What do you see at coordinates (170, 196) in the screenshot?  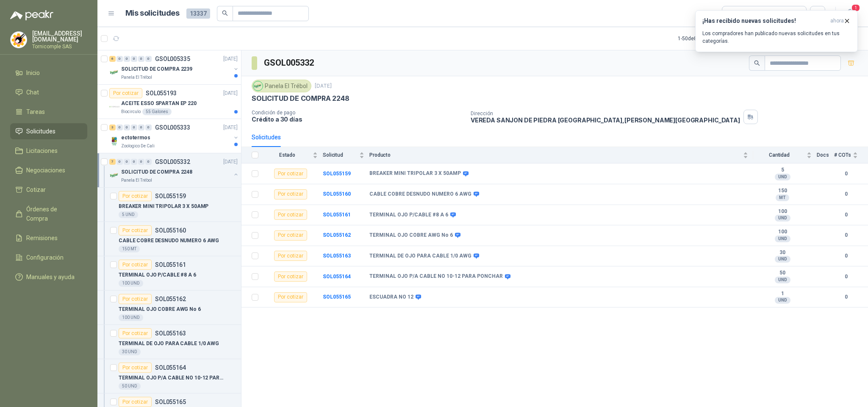 I see `p: SOL055159` at bounding box center [170, 196].